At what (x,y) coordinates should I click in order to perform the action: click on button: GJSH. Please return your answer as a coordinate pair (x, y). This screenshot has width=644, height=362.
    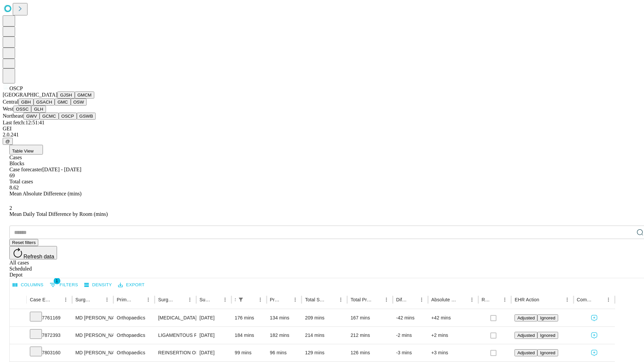
    Looking at the image, I should click on (66, 95).